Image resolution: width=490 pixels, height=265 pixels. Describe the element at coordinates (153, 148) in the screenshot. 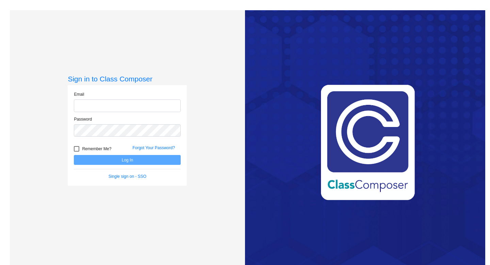

I see `a: Forgot Your Password?` at that location.